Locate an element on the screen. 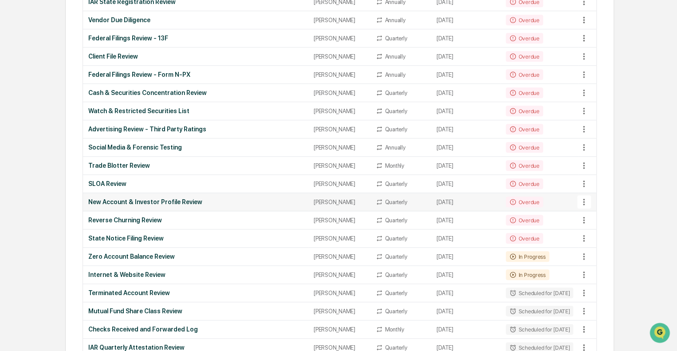 The width and height of the screenshot is (677, 351). div: Vendor Due Diligence is located at coordinates (196, 20).